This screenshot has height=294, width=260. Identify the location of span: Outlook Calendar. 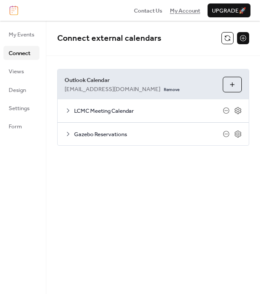
(140, 80).